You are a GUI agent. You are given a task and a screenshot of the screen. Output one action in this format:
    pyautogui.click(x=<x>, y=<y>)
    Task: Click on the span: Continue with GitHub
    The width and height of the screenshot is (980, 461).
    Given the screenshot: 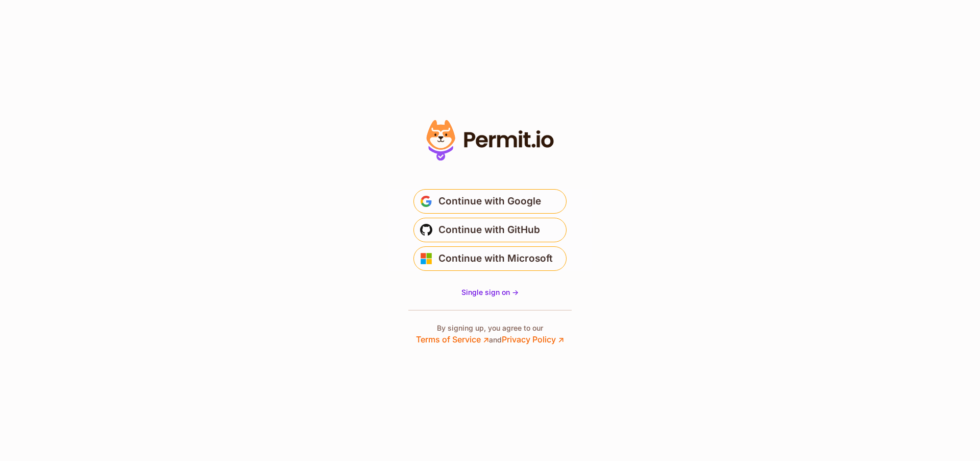 What is the action you would take?
    pyautogui.click(x=489, y=230)
    